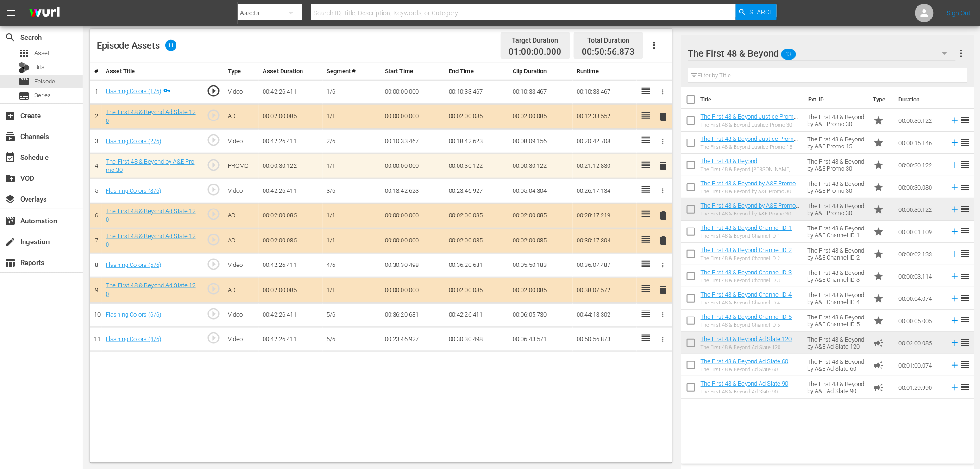 This screenshot has height=469, width=980. Describe the element at coordinates (746, 303) in the screenshot. I see `div: The First 48 & Beyond Channel ID 4` at that location.